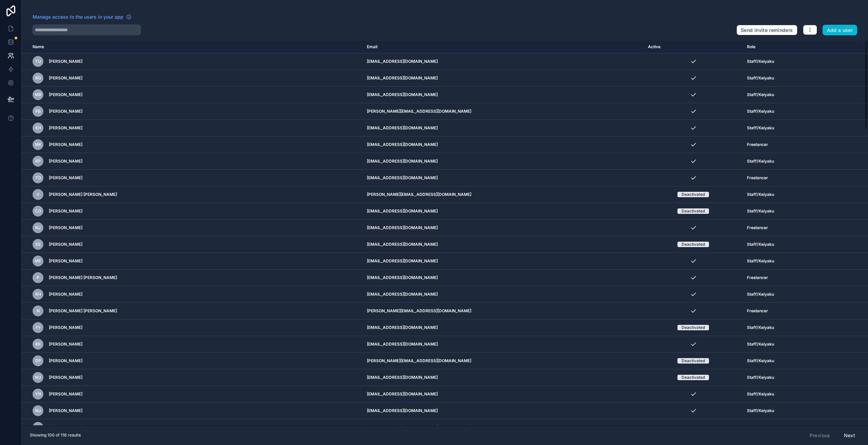 Image resolution: width=868 pixels, height=445 pixels. What do you see at coordinates (840, 30) in the screenshot?
I see `button: Add a user` at bounding box center [840, 30].